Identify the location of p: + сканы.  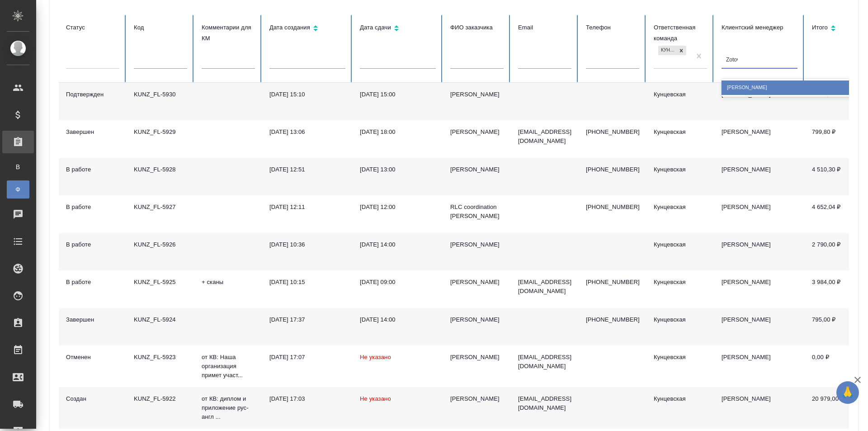
(228, 282).